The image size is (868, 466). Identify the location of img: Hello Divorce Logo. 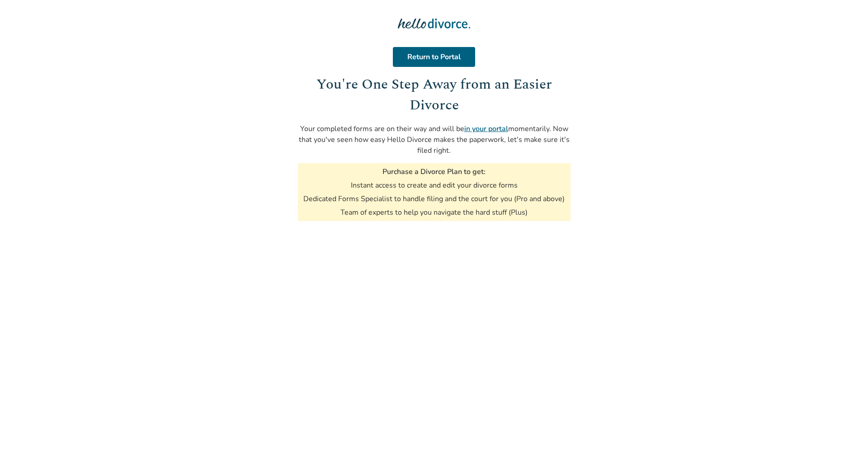
(434, 24).